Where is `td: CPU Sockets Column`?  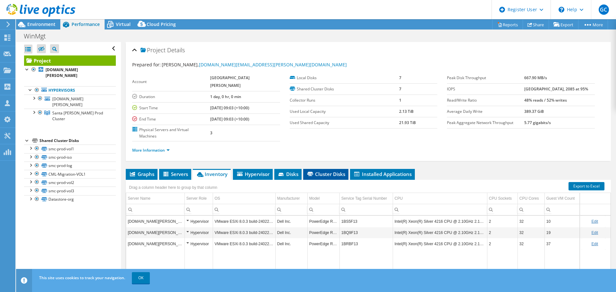
td: CPU Sockets Column is located at coordinates (502, 198).